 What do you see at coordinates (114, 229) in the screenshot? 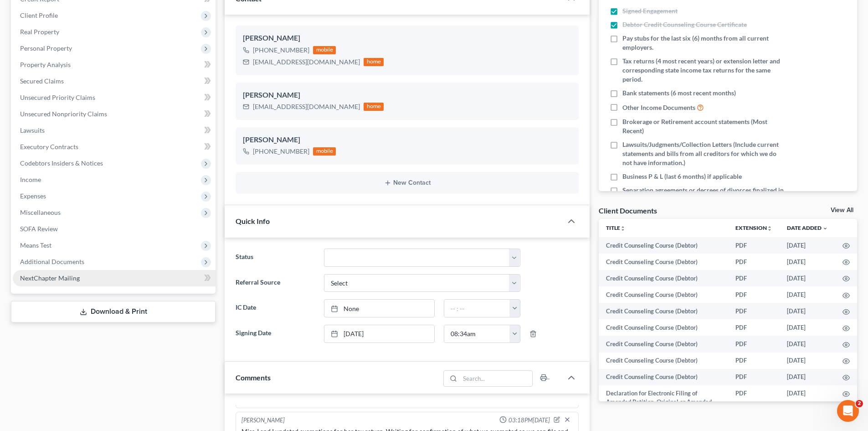
I see `a: SOFA Review` at bounding box center [114, 229].